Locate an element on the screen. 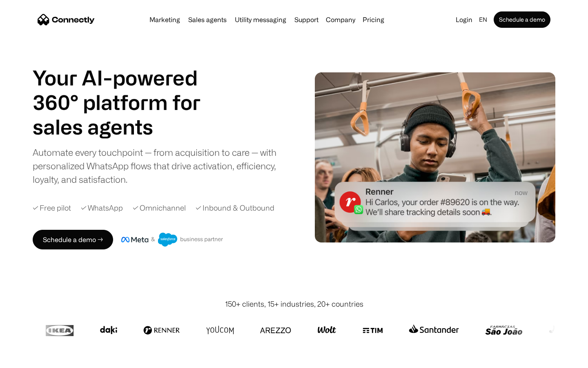 The image size is (588, 368). h1: sales agents is located at coordinates (126, 126).